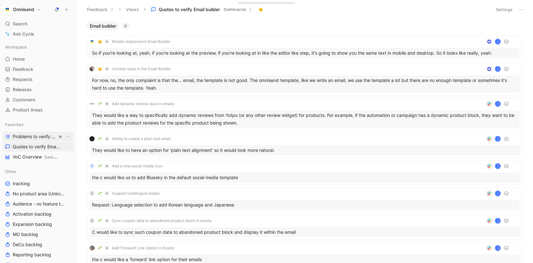  What do you see at coordinates (20, 24) in the screenshot?
I see `span: Search` at bounding box center [20, 24].